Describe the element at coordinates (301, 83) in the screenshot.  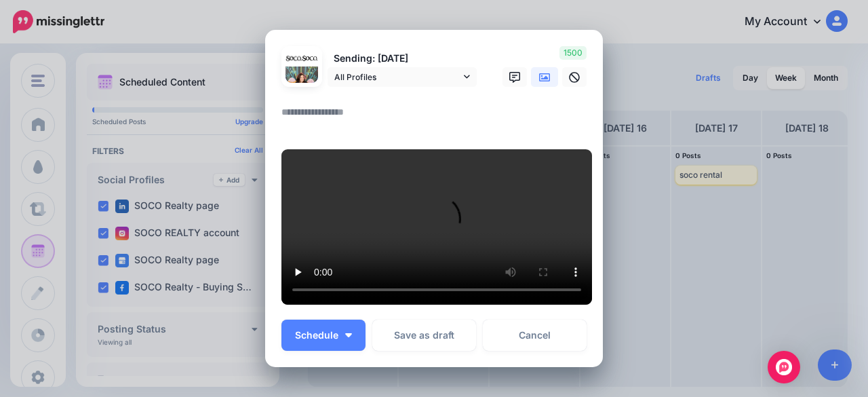
I see `img: AGNmyxZkkcLc6M7mEOT9fKWd_UCj15EfP3oRQVod_1GKbAs96-c-69407.png` at that location.